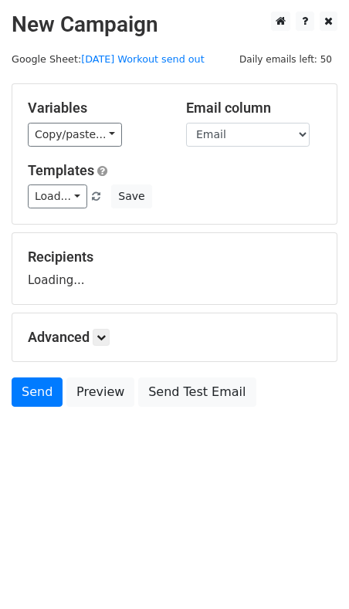 The width and height of the screenshot is (349, 609). What do you see at coordinates (61, 170) in the screenshot?
I see `a: Templates` at bounding box center [61, 170].